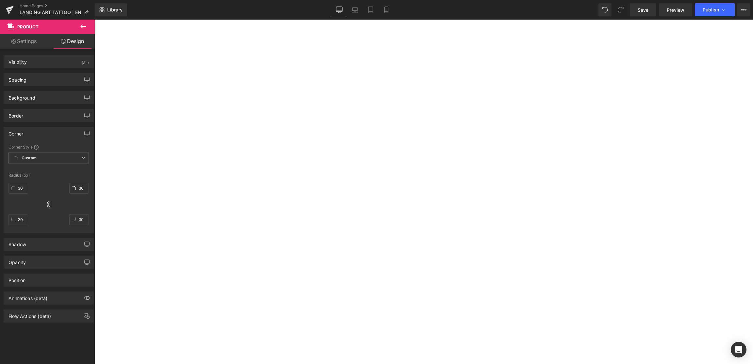 Image resolution: width=753 pixels, height=364 pixels. I want to click on div: Shadow, so click(17, 243).